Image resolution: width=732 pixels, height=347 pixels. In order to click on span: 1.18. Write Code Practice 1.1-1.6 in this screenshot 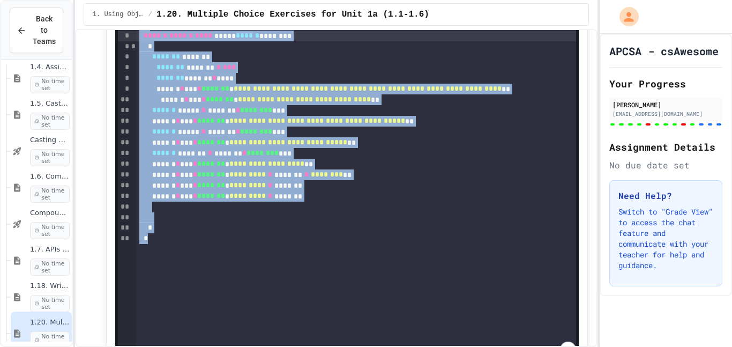, I will do `click(50, 286)`.